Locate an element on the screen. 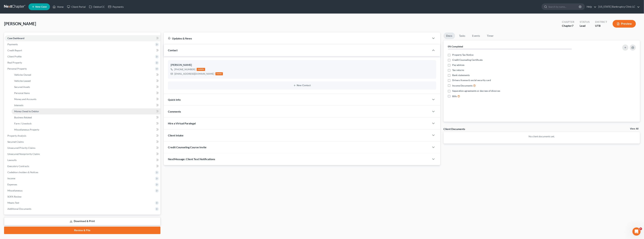  a: Money Owed to Debtor is located at coordinates (86, 111).